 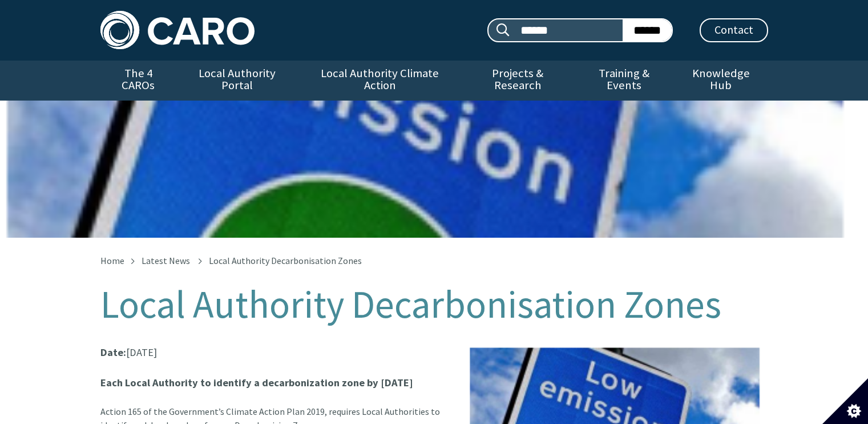 I want to click on strong: Date:, so click(x=113, y=352).